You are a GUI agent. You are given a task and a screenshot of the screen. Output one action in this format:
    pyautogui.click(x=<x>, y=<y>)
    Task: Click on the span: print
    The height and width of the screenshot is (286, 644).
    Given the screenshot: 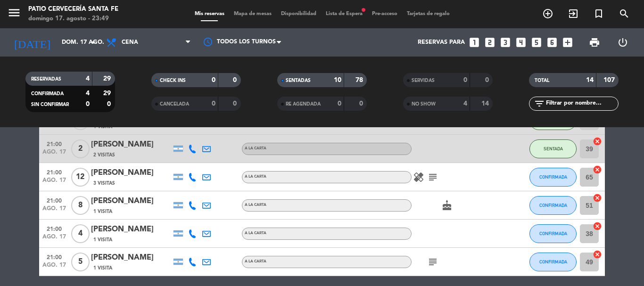 What is the action you would take?
    pyautogui.click(x=595, y=42)
    